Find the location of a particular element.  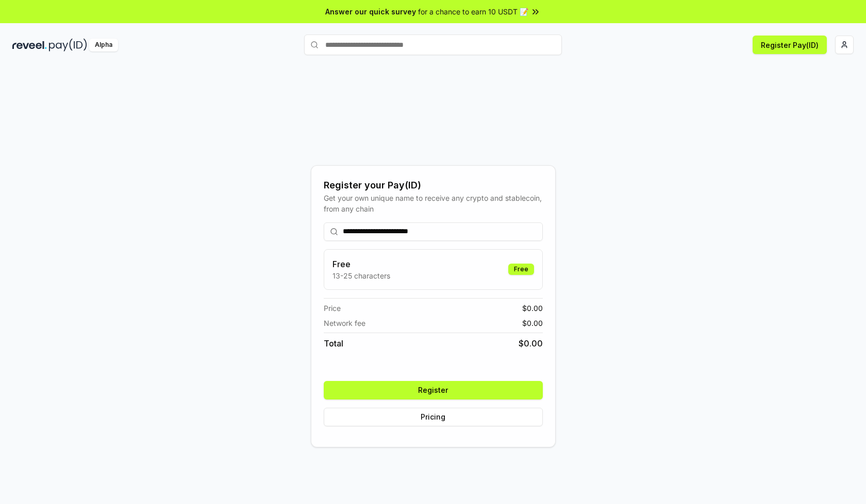

div: Free is located at coordinates (521, 270).